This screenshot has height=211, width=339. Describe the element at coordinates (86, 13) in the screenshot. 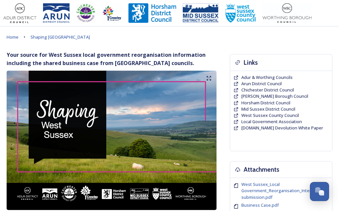

I see `img: CDC%20Logo%20-%20you%20may%20have%20a%20better%20version.jpg` at that location.